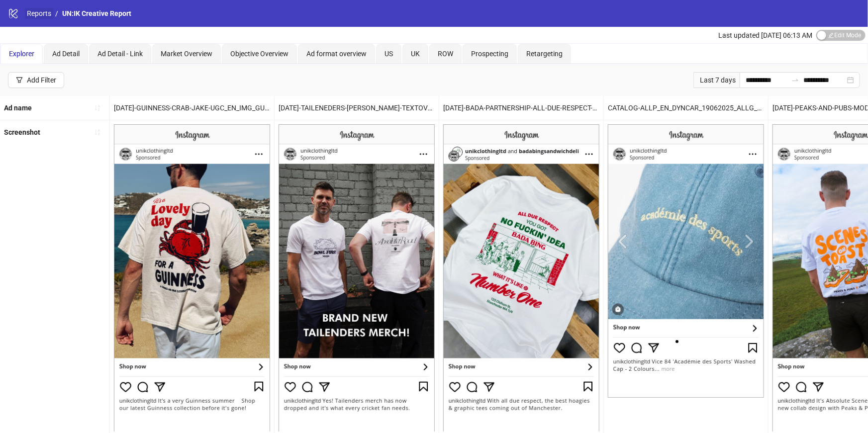 Image resolution: width=868 pixels, height=433 pixels. What do you see at coordinates (119, 54) in the screenshot?
I see `span: Ad Detail - Link` at bounding box center [119, 54].